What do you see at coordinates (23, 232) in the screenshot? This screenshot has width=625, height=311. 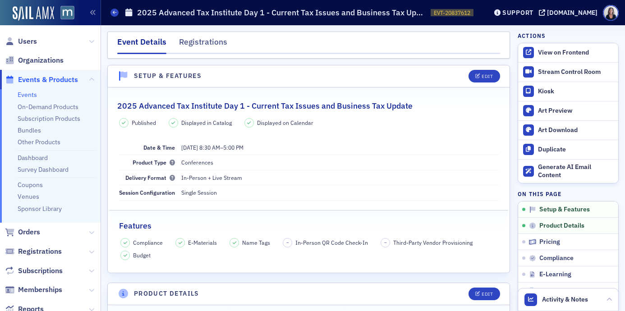 I see `a: Orders` at bounding box center [23, 232].